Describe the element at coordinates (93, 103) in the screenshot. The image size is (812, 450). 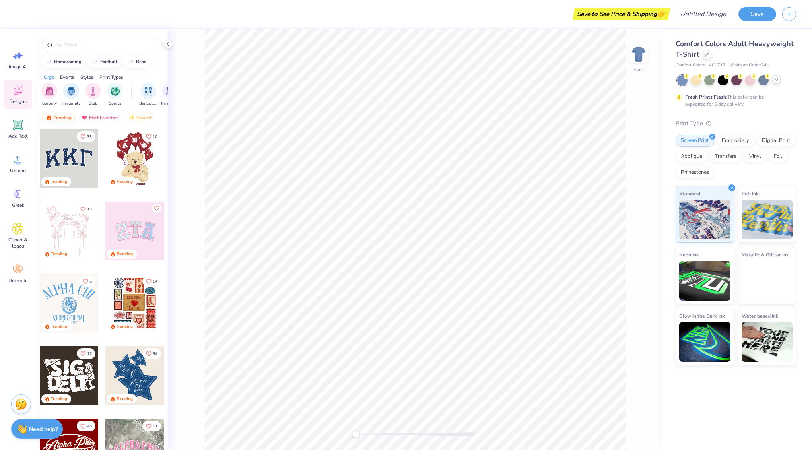
I see `span: Club` at that location.